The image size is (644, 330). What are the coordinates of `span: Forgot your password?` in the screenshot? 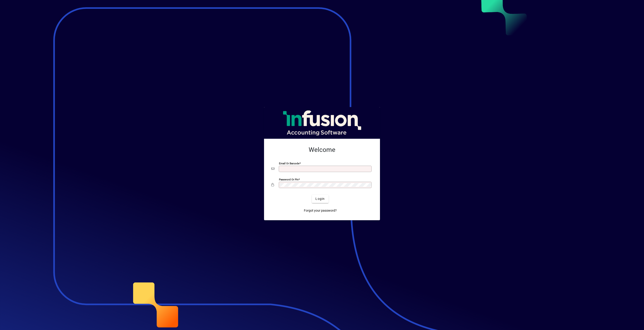 It's located at (320, 210).